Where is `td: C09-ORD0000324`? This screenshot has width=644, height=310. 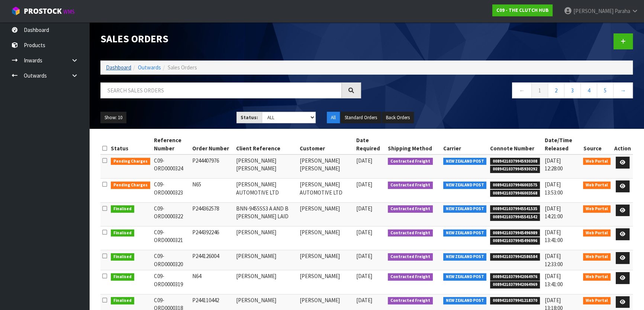
td: C09-ORD0000324 is located at coordinates (172, 166).